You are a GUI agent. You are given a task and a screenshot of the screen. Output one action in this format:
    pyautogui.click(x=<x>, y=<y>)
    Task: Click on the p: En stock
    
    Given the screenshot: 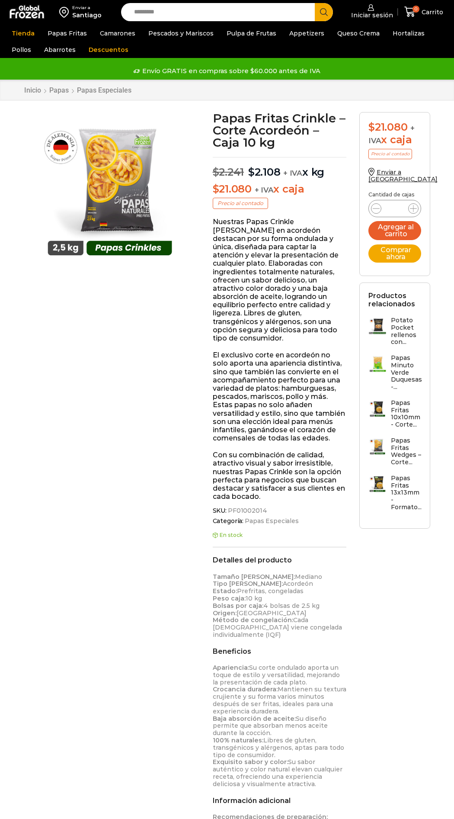 What is the action you would take?
    pyautogui.click(x=280, y=535)
    